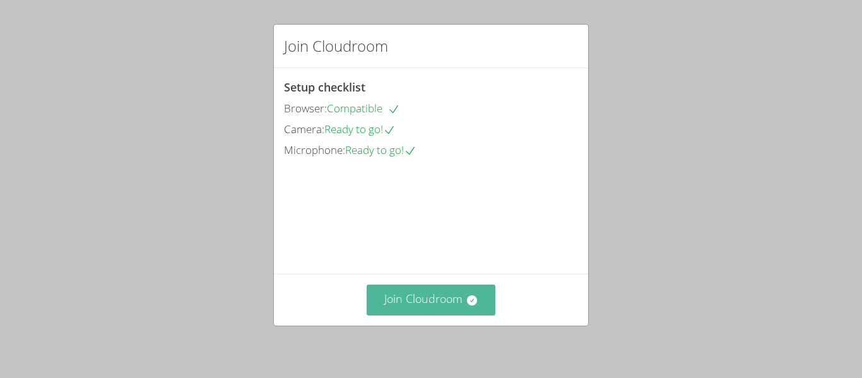 Image resolution: width=862 pixels, height=378 pixels. What do you see at coordinates (304, 129) in the screenshot?
I see `span: Camera:` at bounding box center [304, 129].